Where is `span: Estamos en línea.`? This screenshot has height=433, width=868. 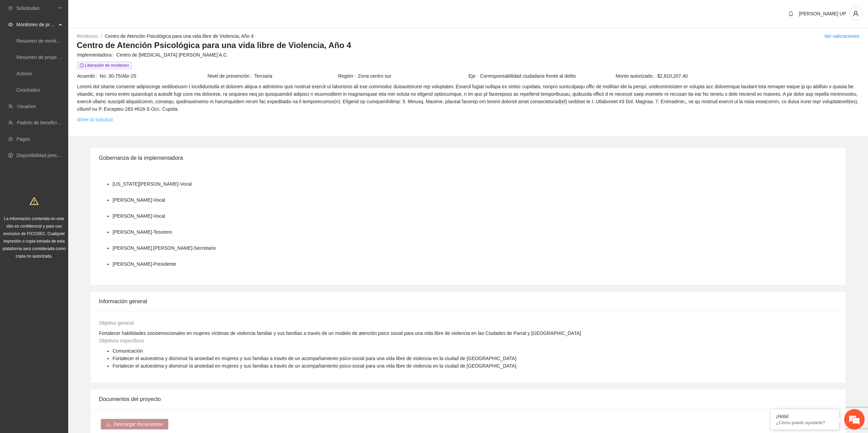
span: Estamos en línea. is located at coordinates (66, 125).